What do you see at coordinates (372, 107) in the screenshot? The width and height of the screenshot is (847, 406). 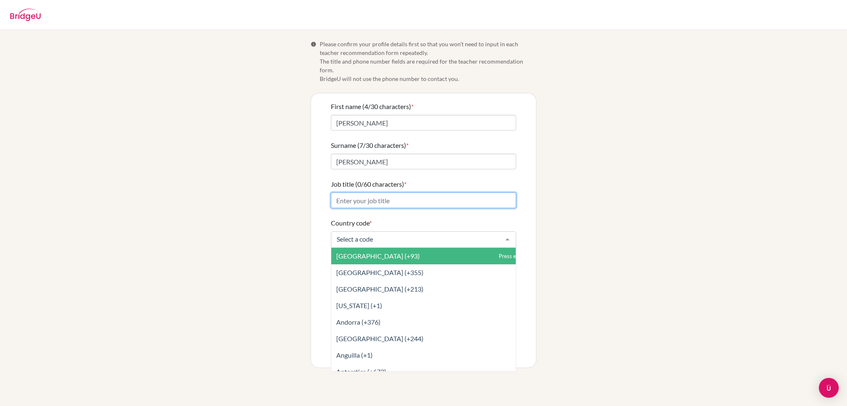 I see `label: First name (4/30 characters)` at bounding box center [372, 107].